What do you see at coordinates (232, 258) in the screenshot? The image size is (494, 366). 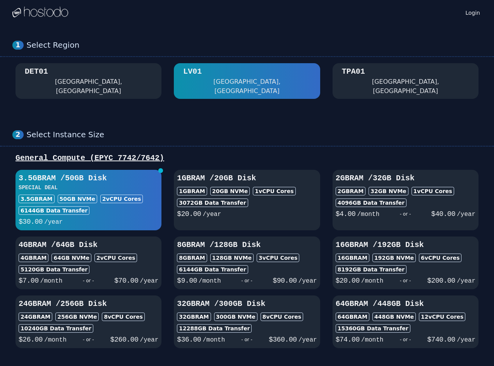 I see `div: 128 GB NVMe` at bounding box center [232, 258].